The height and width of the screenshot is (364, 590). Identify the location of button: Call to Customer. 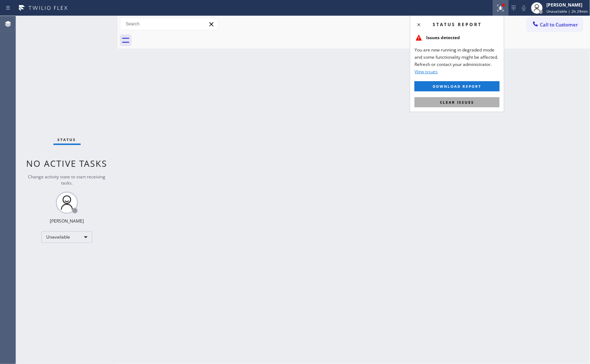
(555, 25).